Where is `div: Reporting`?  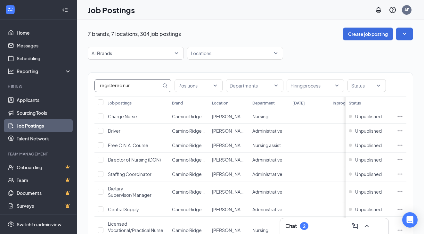 div: Reporting is located at coordinates (44, 71).